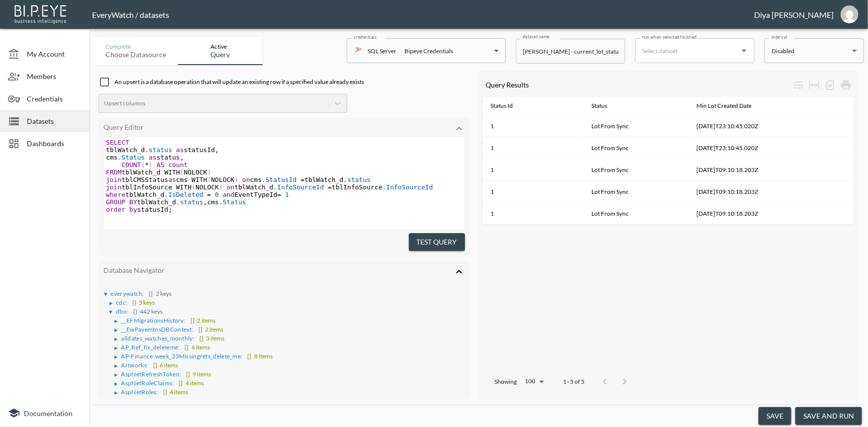  I want to click on span: Dashboards, so click(54, 143).